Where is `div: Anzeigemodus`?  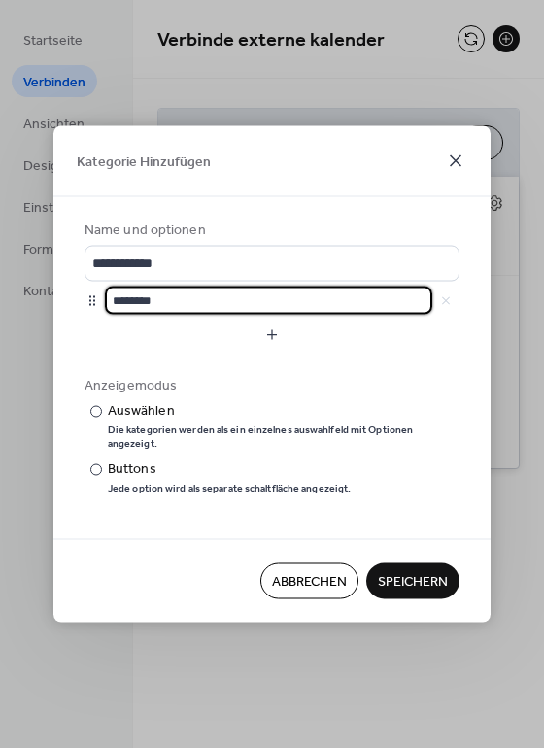
div: Anzeigemodus is located at coordinates (270, 386).